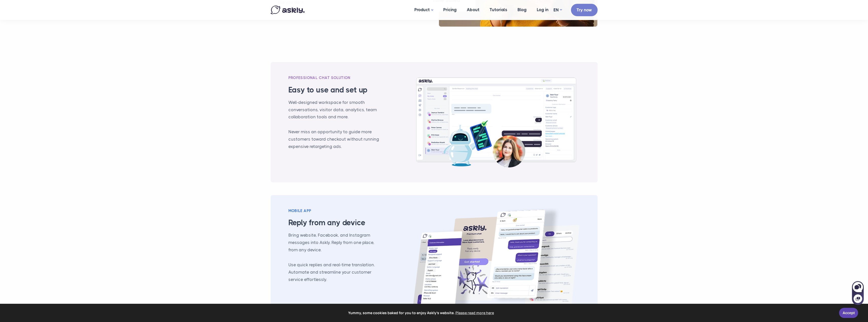 This screenshot has height=322, width=868. What do you see at coordinates (334, 272) in the screenshot?
I see `p: Use quick replies and real-time translation. Automate and streamline your customer service effort...` at bounding box center [334, 272].